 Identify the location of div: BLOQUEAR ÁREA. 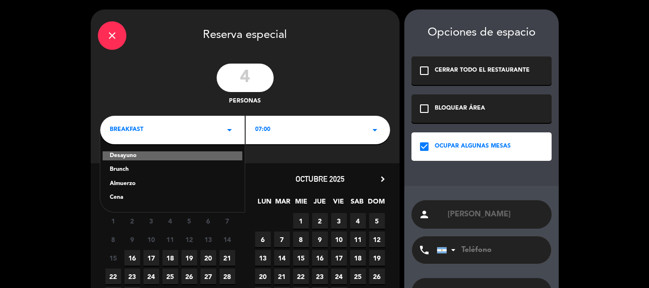
(460, 109).